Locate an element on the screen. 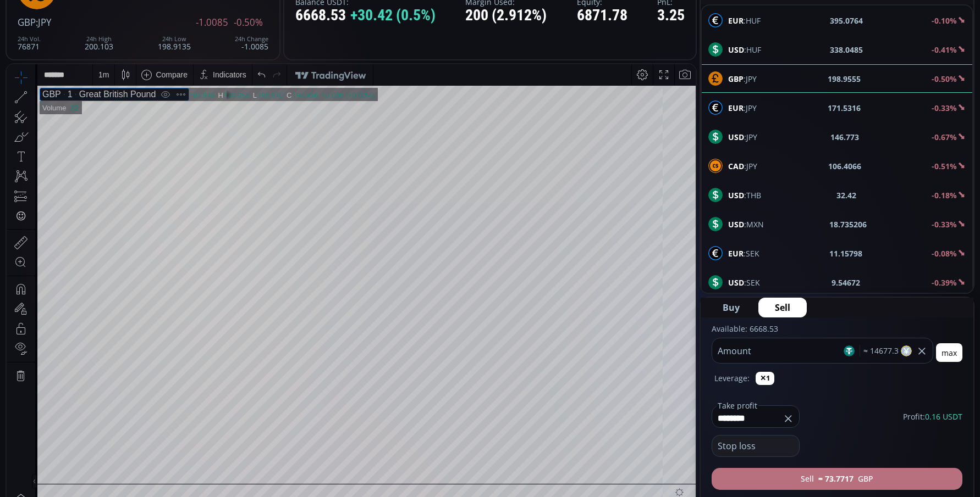 Image resolution: width=980 pixels, height=497 pixels. div: GBP is located at coordinates (45, 31).